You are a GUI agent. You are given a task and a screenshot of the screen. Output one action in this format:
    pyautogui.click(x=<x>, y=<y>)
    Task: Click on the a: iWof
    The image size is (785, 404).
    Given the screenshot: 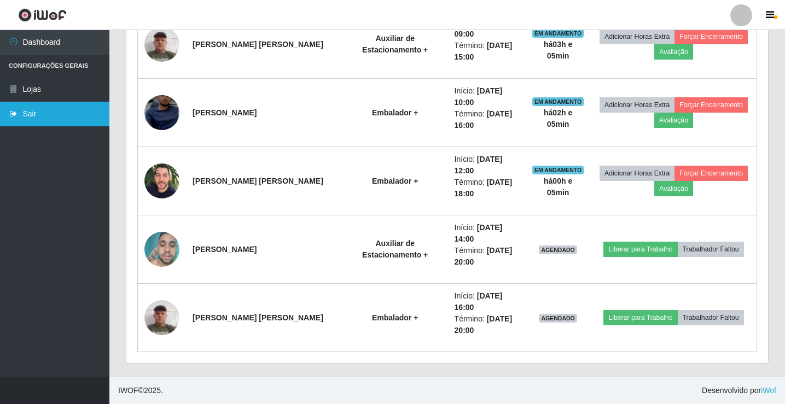 What is the action you would take?
    pyautogui.click(x=768, y=390)
    